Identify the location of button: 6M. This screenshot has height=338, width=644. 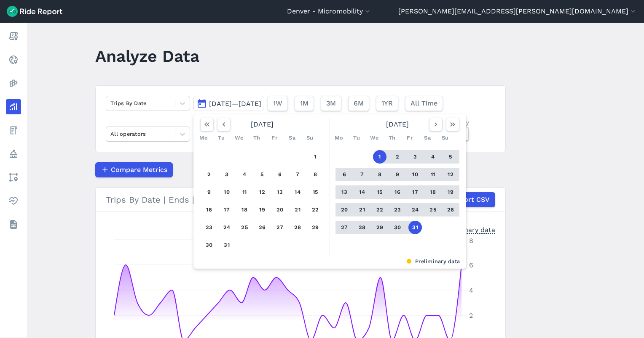
(359, 103).